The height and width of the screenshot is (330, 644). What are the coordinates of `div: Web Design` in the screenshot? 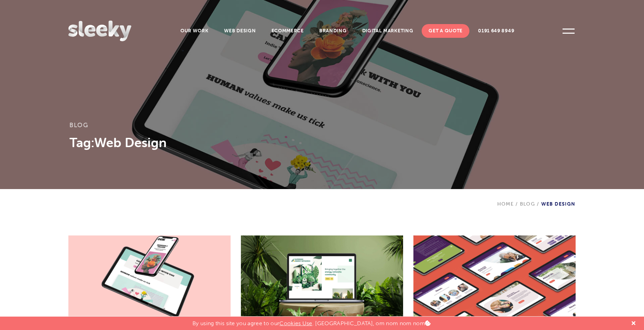 It's located at (537, 198).